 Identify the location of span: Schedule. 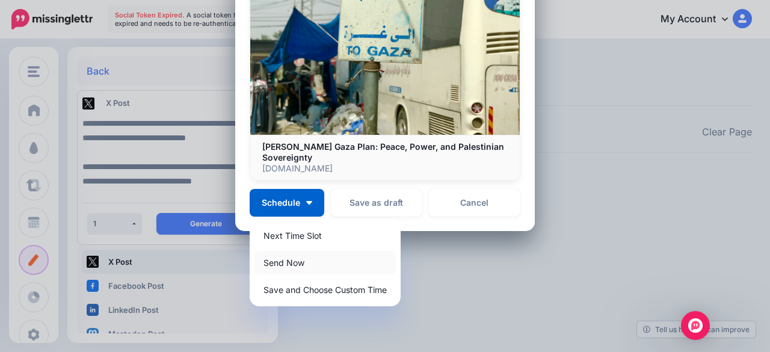
(281, 203).